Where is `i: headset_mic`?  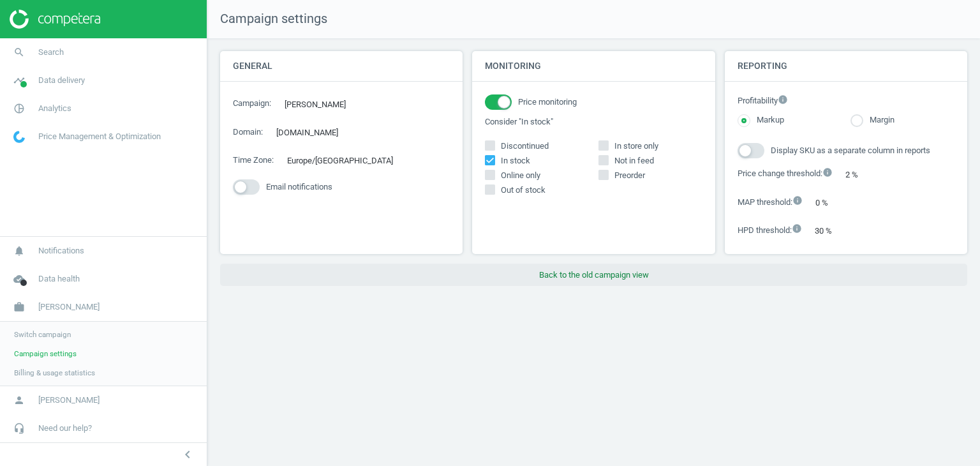
i: headset_mic is located at coordinates (19, 429).